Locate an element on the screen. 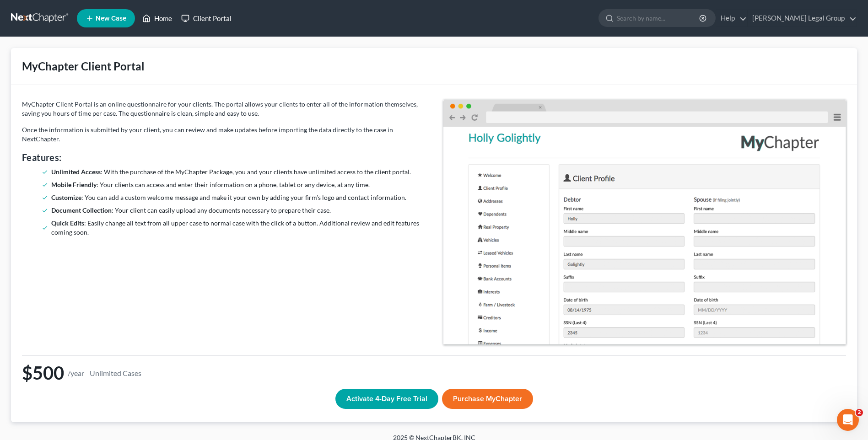  button: go back is located at coordinates (15, 13).